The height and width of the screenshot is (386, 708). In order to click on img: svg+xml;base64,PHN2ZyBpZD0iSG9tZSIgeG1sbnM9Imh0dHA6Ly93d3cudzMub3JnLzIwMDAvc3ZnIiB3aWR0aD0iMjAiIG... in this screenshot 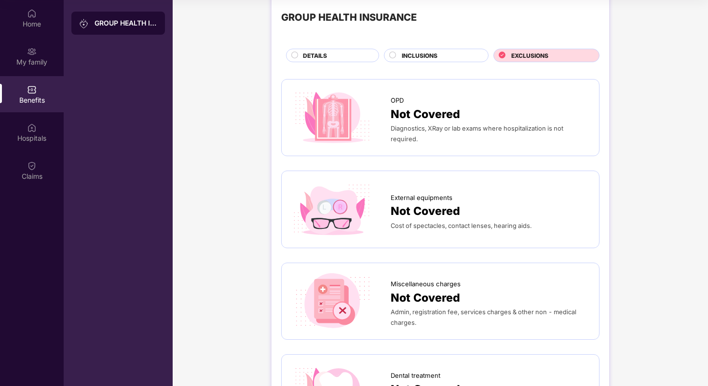, I will do `click(32, 14)`.